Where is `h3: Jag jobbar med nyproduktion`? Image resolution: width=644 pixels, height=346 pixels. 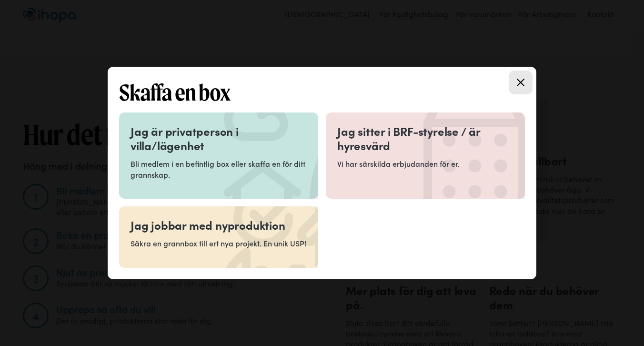 h3: Jag jobbar med nyproduktion is located at coordinates (219, 225).